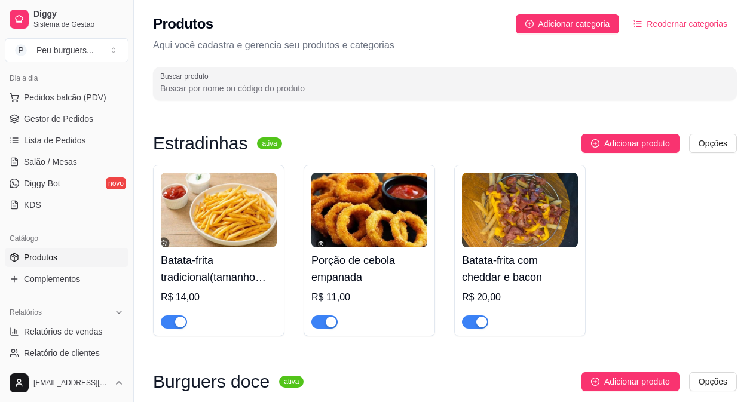  I want to click on div: Catálogo, so click(66, 238).